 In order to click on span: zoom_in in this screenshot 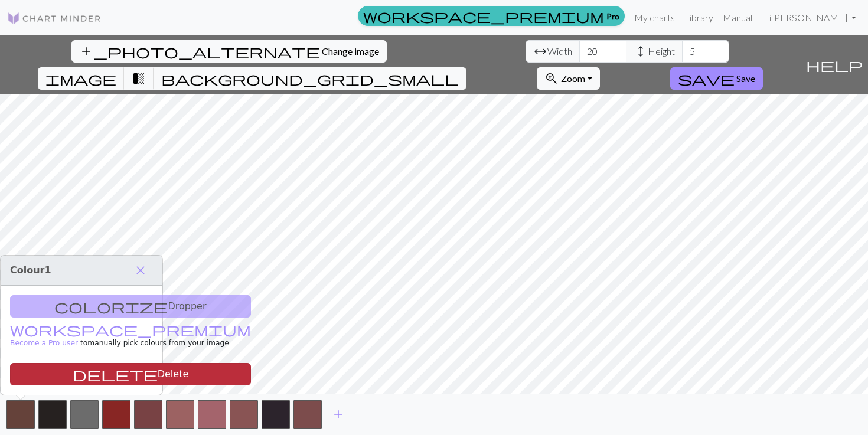, I will do `click(552, 79)`.